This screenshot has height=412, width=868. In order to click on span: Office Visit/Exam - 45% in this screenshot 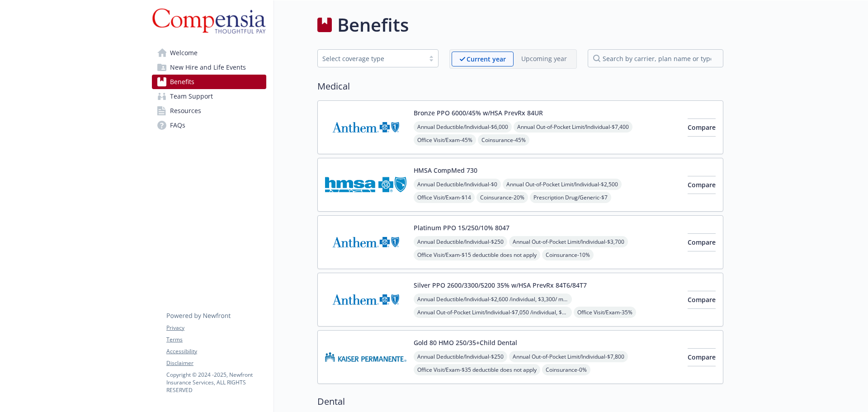, I will do `click(445, 140)`.